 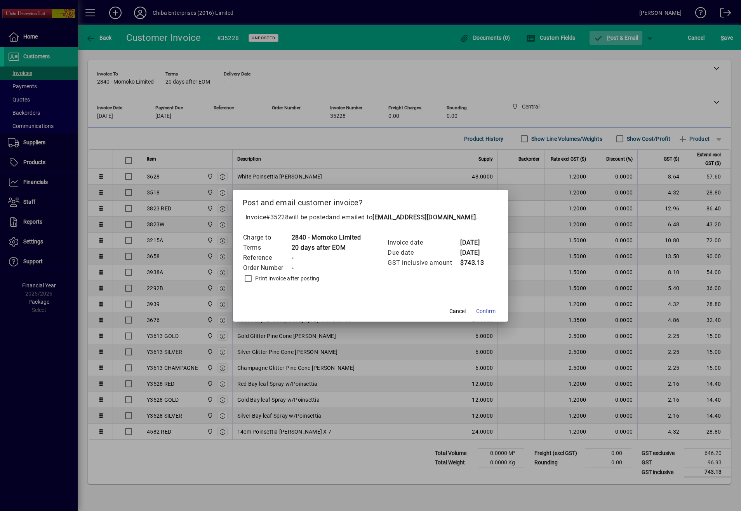 What do you see at coordinates (326, 248) in the screenshot?
I see `td: 20 days after EOM` at bounding box center [326, 248].